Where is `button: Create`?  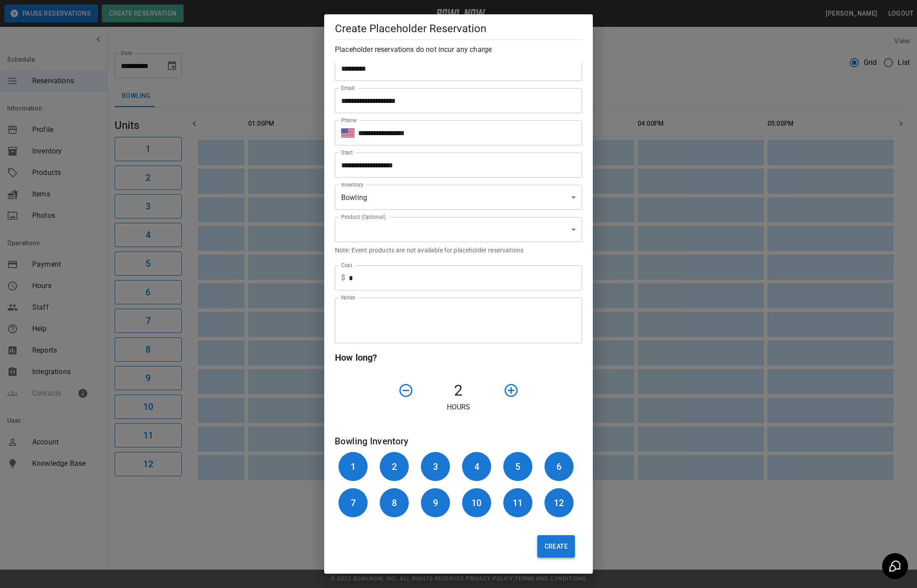
button: Create is located at coordinates (556, 547).